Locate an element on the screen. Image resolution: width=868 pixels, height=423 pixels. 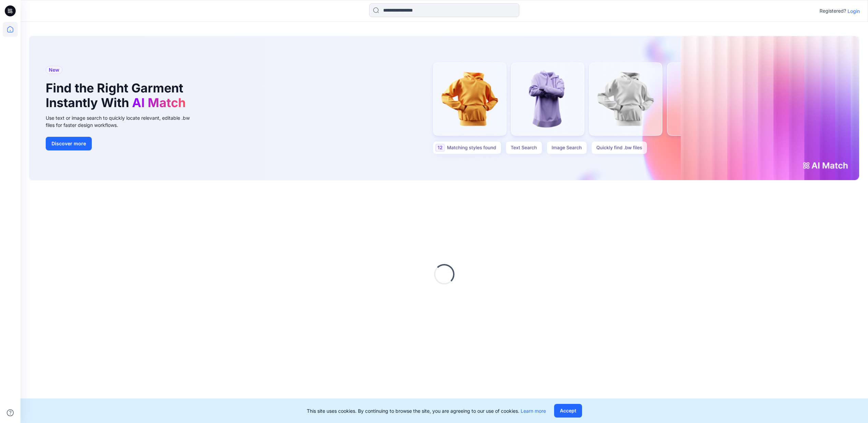
button: Accept is located at coordinates (568, 411).